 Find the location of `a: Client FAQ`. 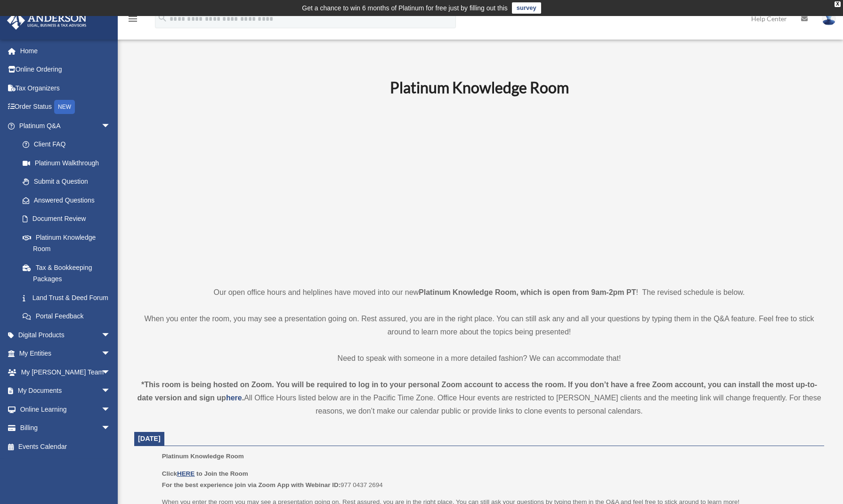

a: Client FAQ is located at coordinates (68, 145).